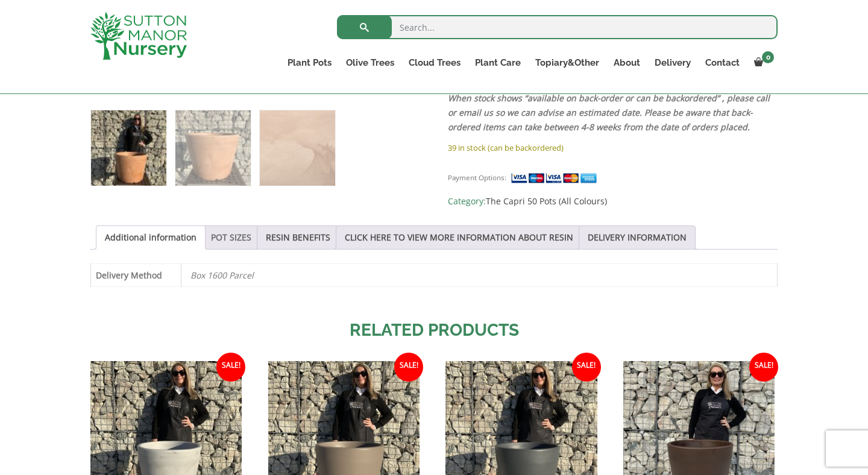 This screenshot has width=868, height=475. What do you see at coordinates (557, 27) in the screenshot?
I see `input: Search...` at bounding box center [557, 27].